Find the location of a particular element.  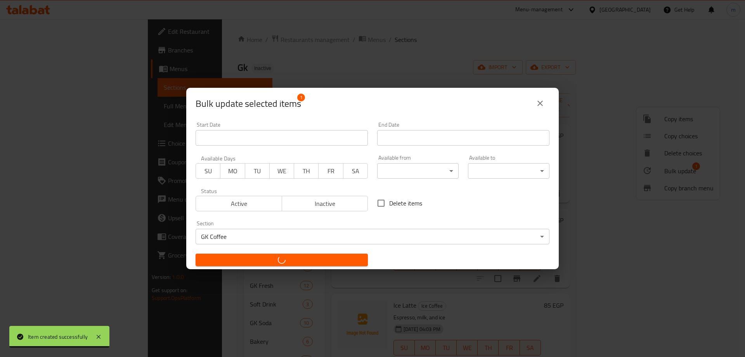

button: WE is located at coordinates (282, 171).